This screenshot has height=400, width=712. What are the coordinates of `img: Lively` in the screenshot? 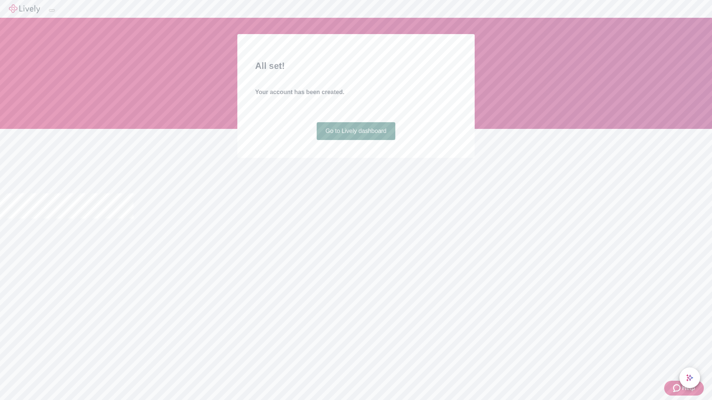 It's located at (24, 9).